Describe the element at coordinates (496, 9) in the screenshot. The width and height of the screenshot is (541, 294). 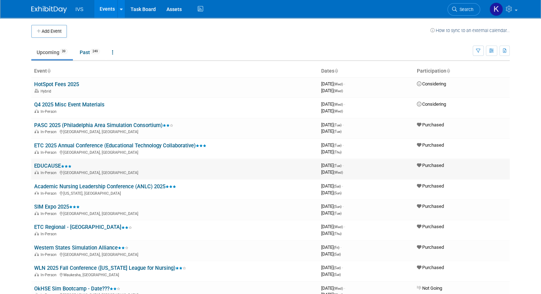
I see `img: Kate Wroblewski` at that location.